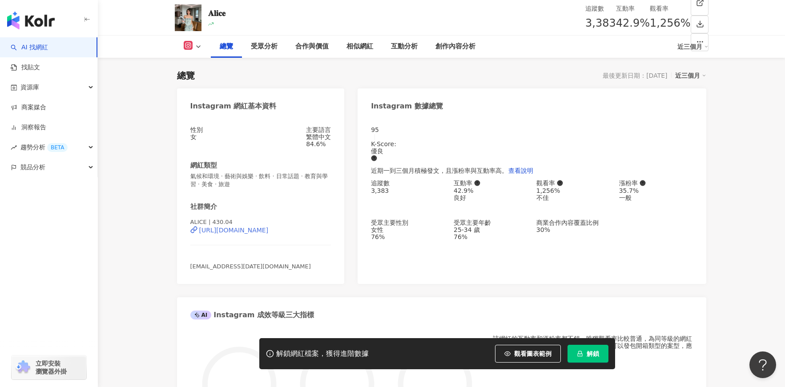 The image size is (785, 387). What do you see at coordinates (44, 147) in the screenshot?
I see `span: 趨勢分析` at bounding box center [44, 147].